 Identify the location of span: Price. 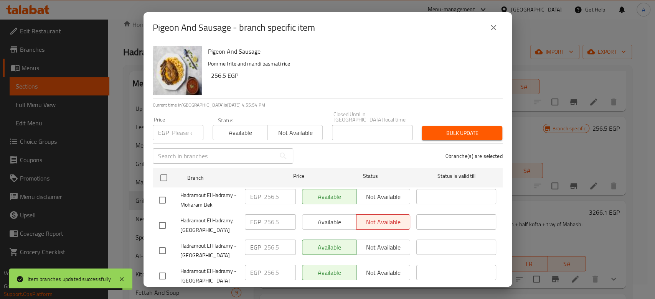
(299, 176).